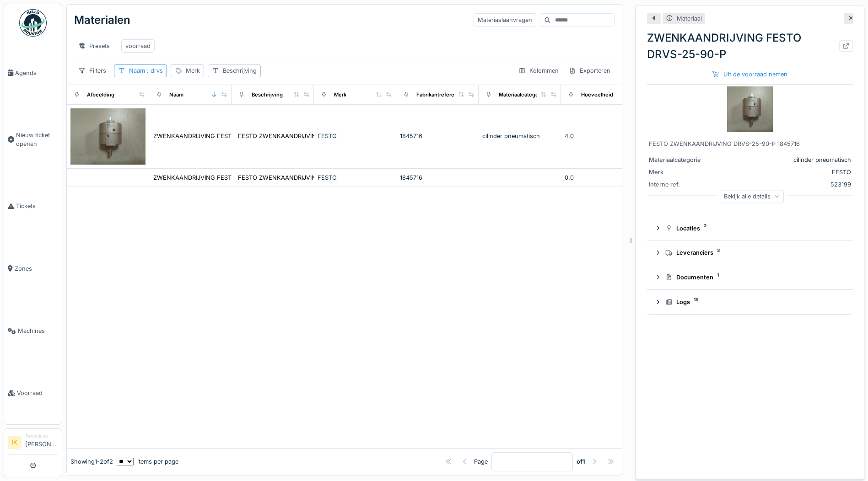 The height and width of the screenshot is (481, 868). Describe the element at coordinates (597, 94) in the screenshot. I see `div: Hoeveelheid` at that location.